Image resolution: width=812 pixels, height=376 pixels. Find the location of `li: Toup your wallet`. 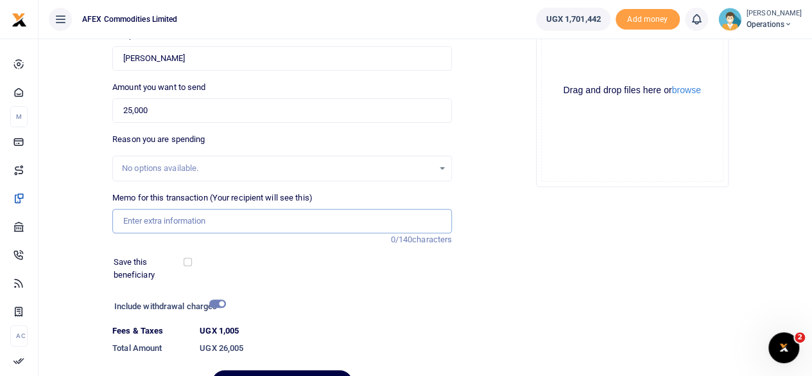

li: Toup your wallet is located at coordinates (648, 19).